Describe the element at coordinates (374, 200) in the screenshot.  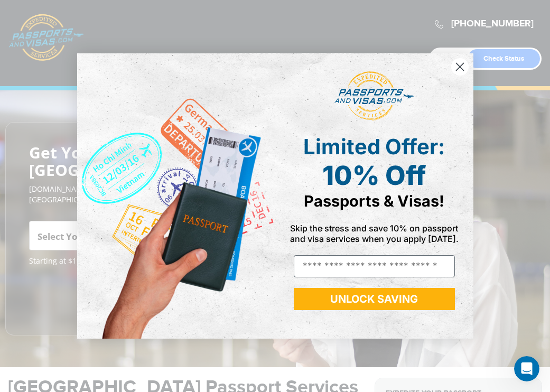
I see `span: Passports & Visas!` at that location.